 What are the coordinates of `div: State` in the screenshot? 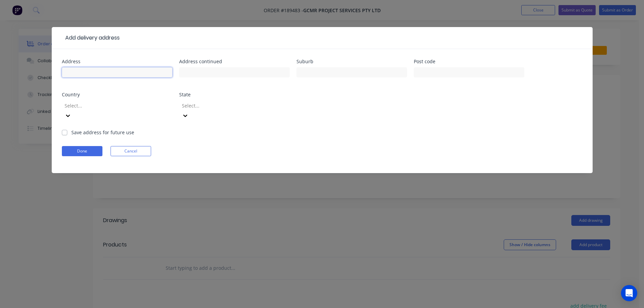 It's located at (235, 95).